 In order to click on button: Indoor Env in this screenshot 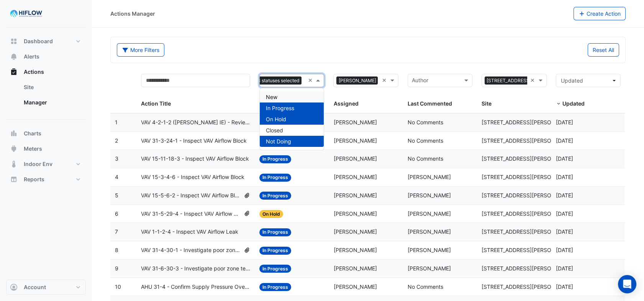, I will do `click(46, 164)`.